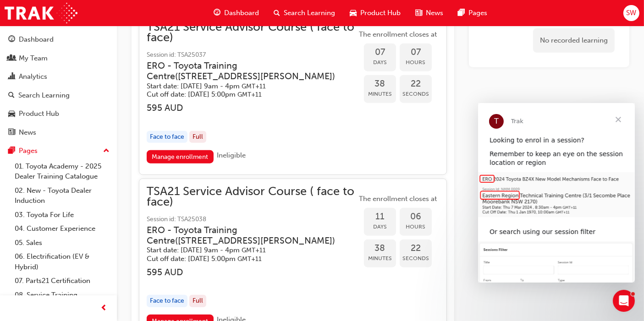  What do you see at coordinates (41, 13) in the screenshot?
I see `a: Trak` at bounding box center [41, 13].